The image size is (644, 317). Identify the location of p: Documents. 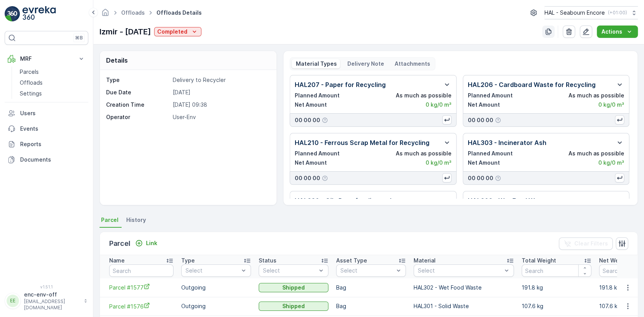
(53, 160).